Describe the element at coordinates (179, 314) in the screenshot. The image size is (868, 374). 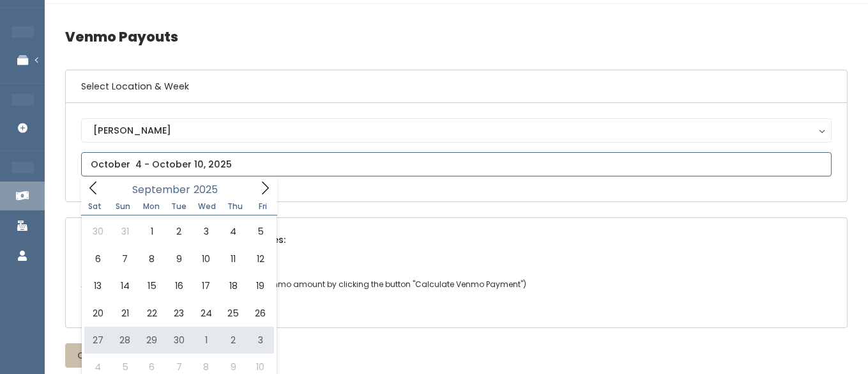
I see `span: September 23, 2025` at that location.